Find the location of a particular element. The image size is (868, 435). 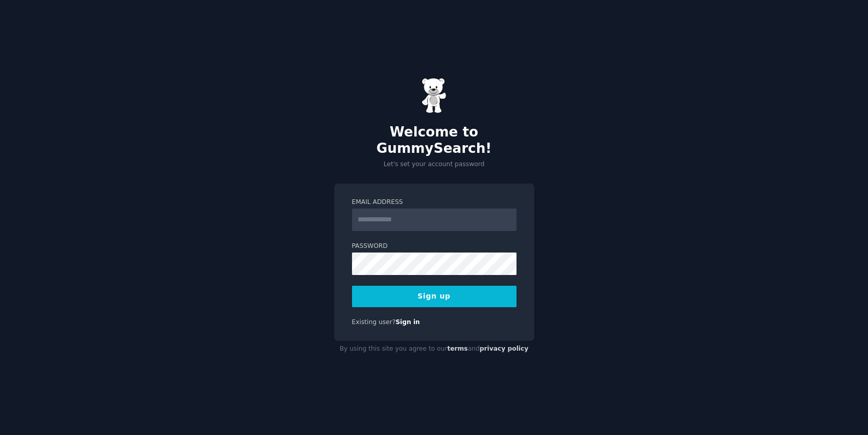

h2: Welcome to GummySearch! is located at coordinates (434, 140).